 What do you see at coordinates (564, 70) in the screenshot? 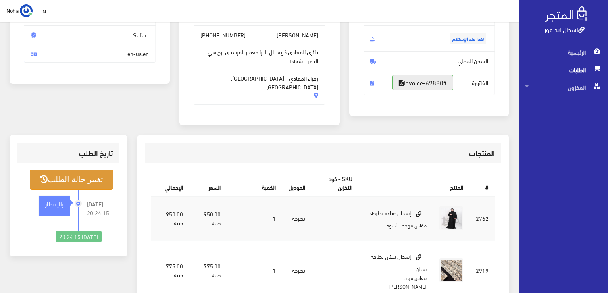
I see `a: الطلبات` at bounding box center [564, 70].